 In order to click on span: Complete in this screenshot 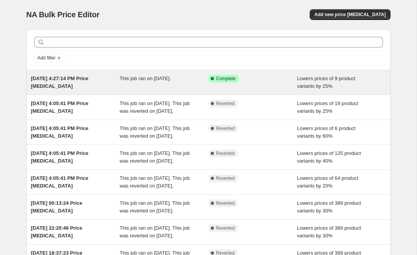, I will do `click(226, 79)`.